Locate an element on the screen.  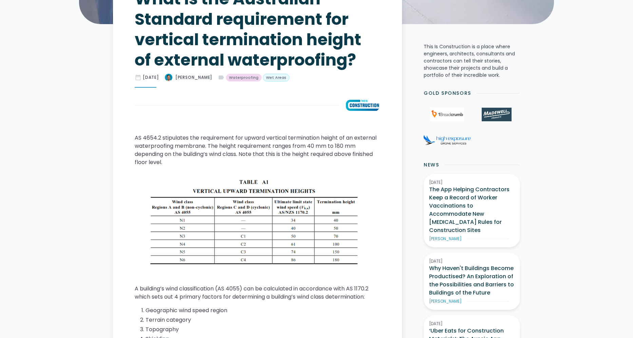
h3: The App Helping Contractors Keep a Record of Worker Vaccinations to Accommodate New [MEDICAL_DATA... is located at coordinates (472, 210).